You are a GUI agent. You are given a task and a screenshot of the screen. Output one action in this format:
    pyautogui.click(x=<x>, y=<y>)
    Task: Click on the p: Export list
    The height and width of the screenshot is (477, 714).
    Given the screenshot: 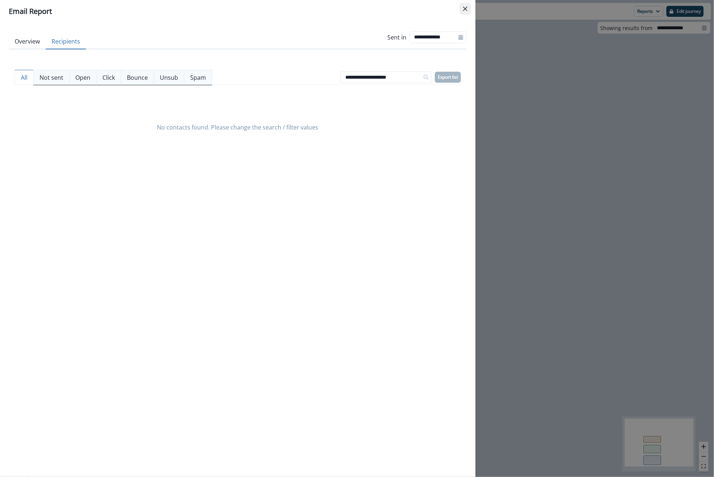 What is the action you would take?
    pyautogui.click(x=448, y=77)
    